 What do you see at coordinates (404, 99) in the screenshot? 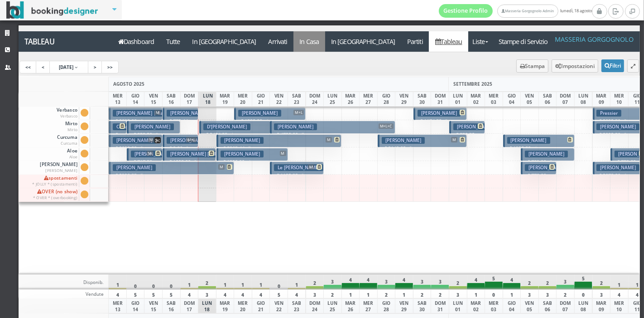
I see `div: VEN 29` at bounding box center [404, 99].